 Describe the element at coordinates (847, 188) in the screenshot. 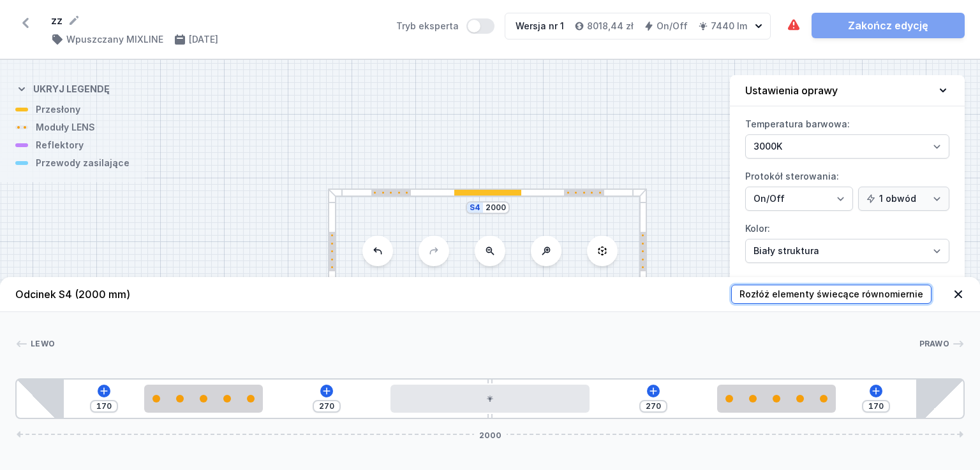

I see `label: Protokół sterowania:` at that location.